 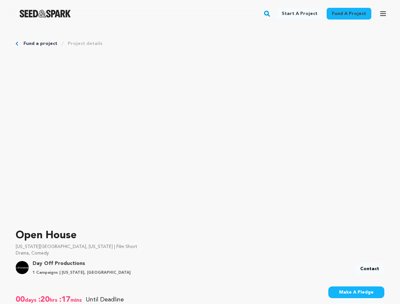 I want to click on button: Make A Pledge, so click(x=356, y=293).